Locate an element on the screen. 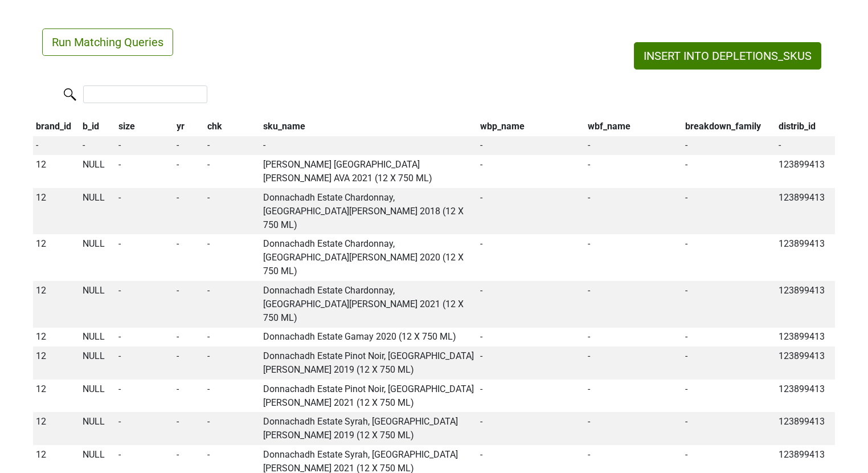 Image resolution: width=868 pixels, height=473 pixels. th: brand_id: activate to sort column descending is located at coordinates (57, 127).